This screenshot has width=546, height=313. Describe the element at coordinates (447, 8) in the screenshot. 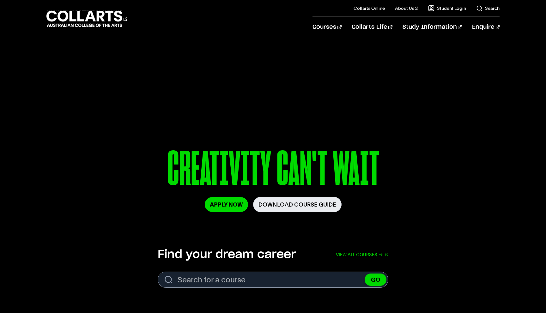

I see `a: Student Login` at that location.